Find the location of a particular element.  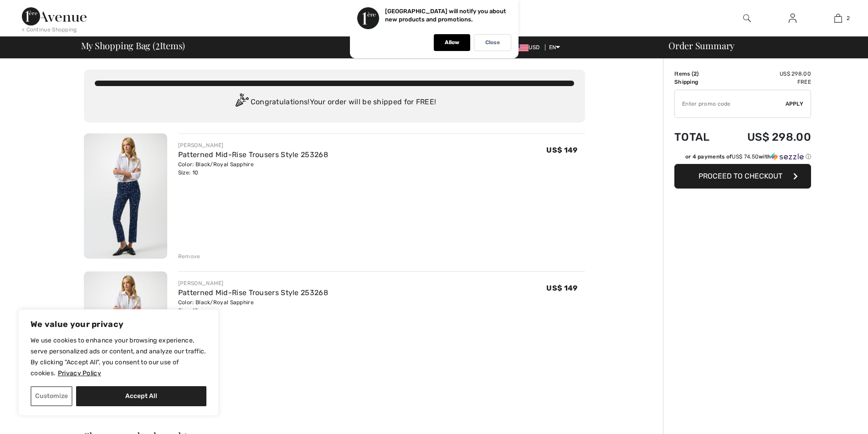

span: Proceed to Checkout is located at coordinates (740, 176).